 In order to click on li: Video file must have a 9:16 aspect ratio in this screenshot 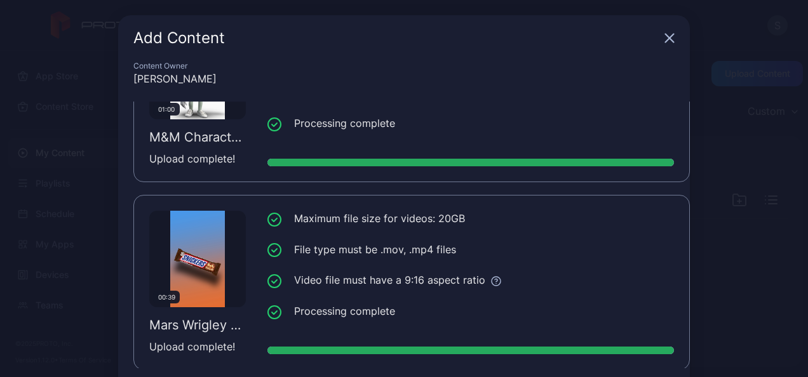, I will do `click(470, 280)`.